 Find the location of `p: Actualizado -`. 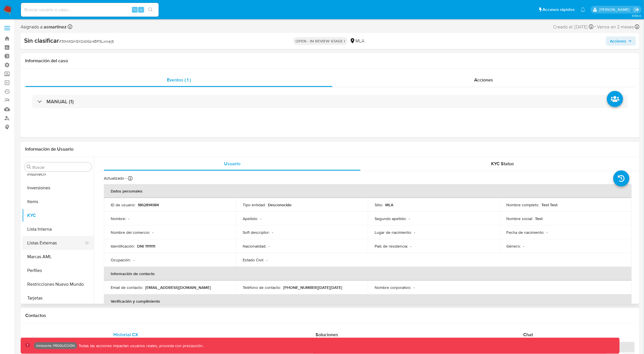

p: Actualizado - is located at coordinates (115, 178).